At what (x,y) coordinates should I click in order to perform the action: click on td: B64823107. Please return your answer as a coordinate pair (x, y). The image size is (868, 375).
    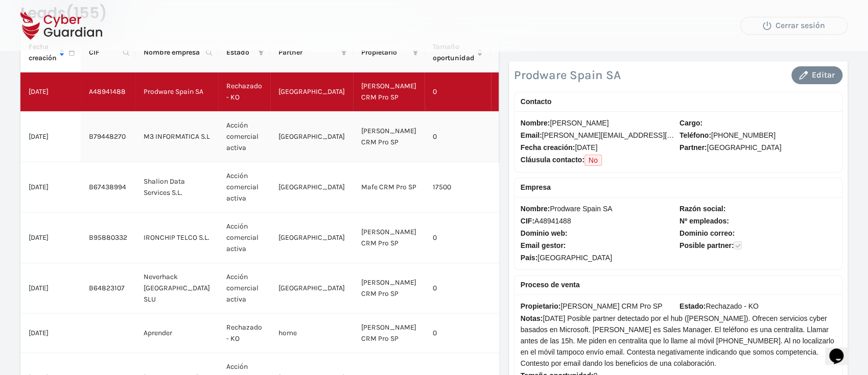
    Looking at the image, I should click on (108, 288).